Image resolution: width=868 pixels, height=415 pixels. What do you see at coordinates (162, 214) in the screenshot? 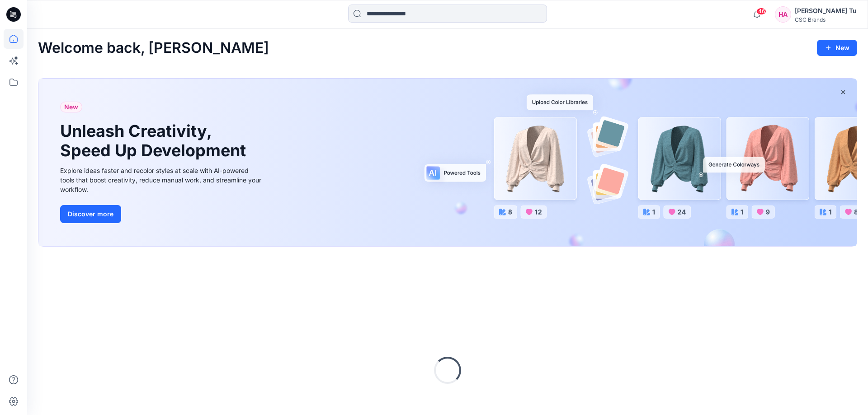
I see `a: Discover more` at bounding box center [162, 214].